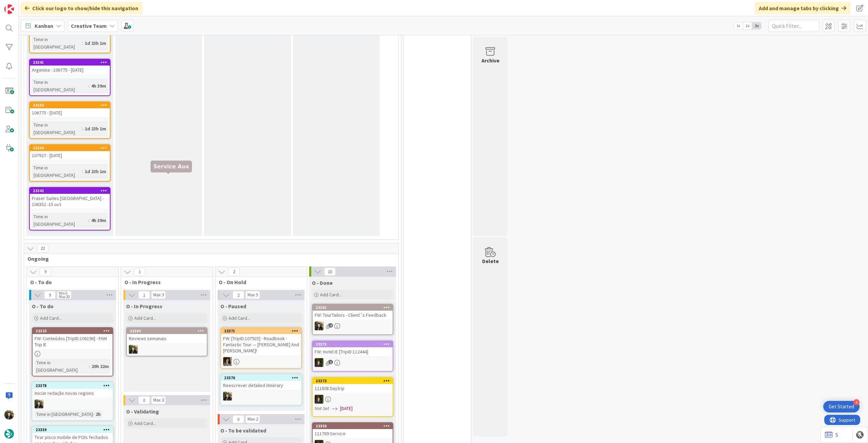 The height and width of the screenshot is (443, 868). What do you see at coordinates (353, 433) in the screenshot?
I see `div: 111769 Service` at bounding box center [353, 433].